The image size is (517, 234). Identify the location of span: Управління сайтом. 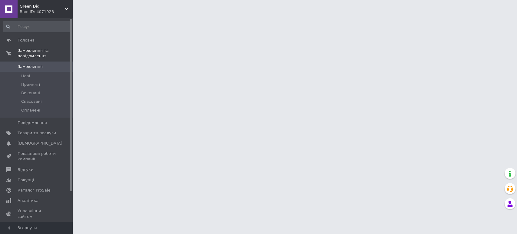
(37, 213).